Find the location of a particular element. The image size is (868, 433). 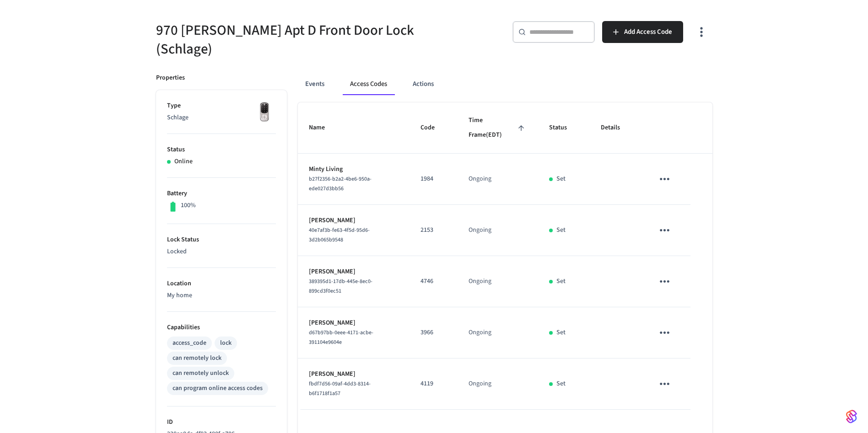

span: Name is located at coordinates (323, 128).